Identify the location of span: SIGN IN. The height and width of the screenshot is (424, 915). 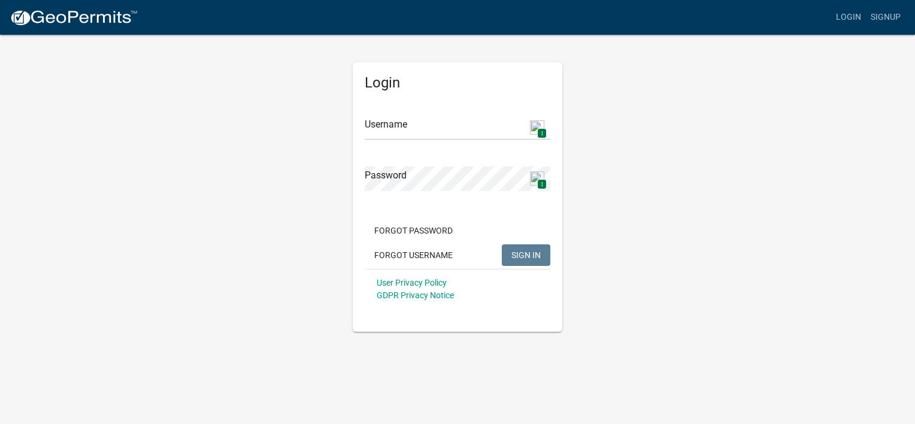
(526, 254).